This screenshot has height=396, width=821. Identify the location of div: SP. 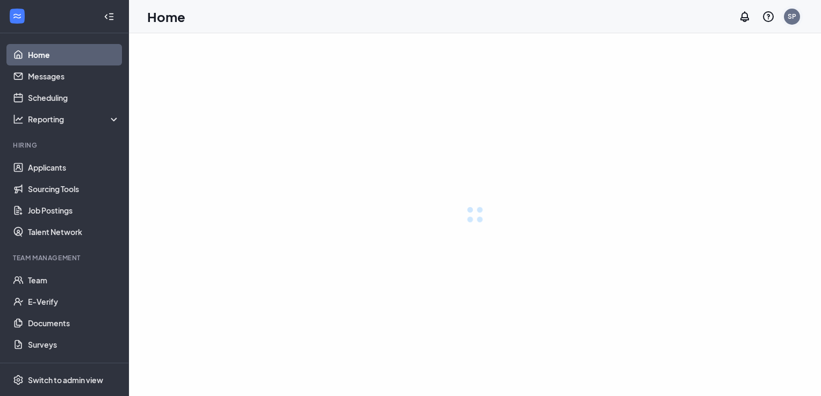
(792, 16).